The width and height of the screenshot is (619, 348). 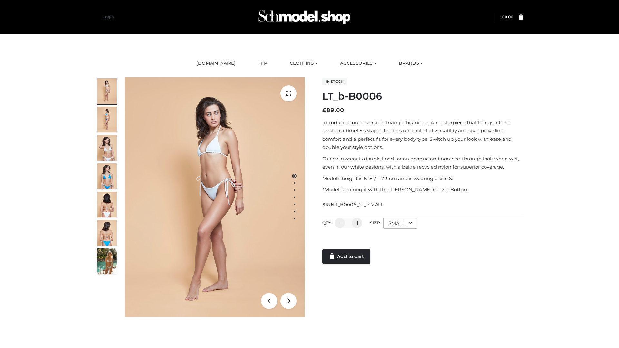 What do you see at coordinates (327, 223) in the screenshot?
I see `label: QTY:` at bounding box center [327, 223].